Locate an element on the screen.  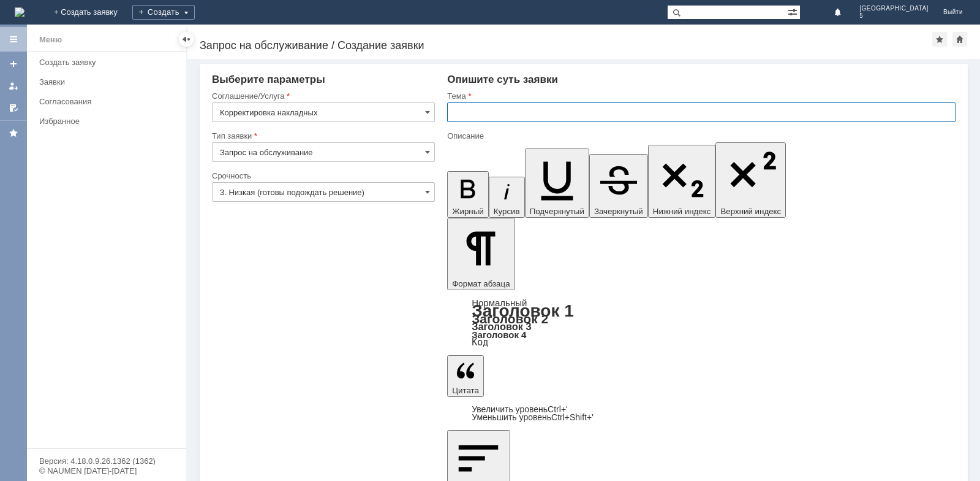
a: Заявки is located at coordinates (109, 82).